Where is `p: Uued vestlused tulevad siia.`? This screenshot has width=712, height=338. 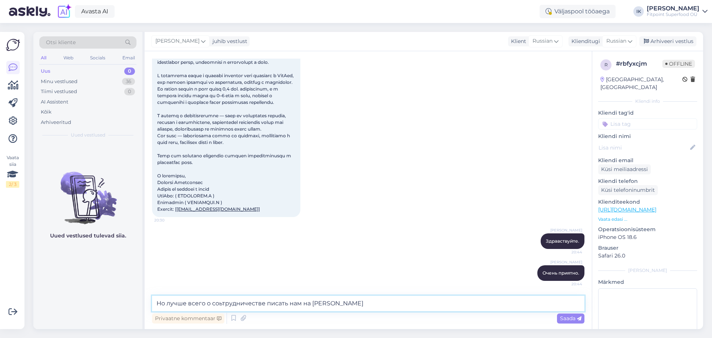
p: Uued vestlused tulevad siia. is located at coordinates (88, 235).